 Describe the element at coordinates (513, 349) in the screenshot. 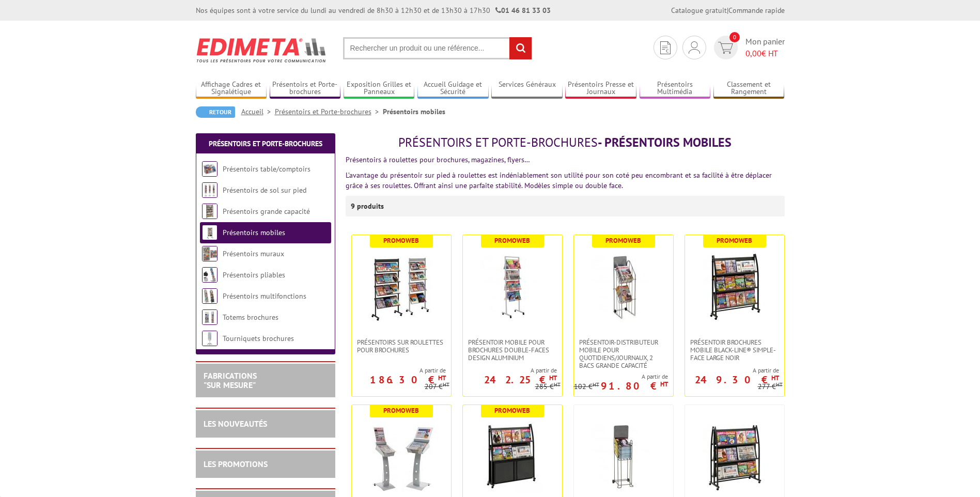

I see `span: Présentoir mobile pour brochures double-faces Design aluminium` at that location.